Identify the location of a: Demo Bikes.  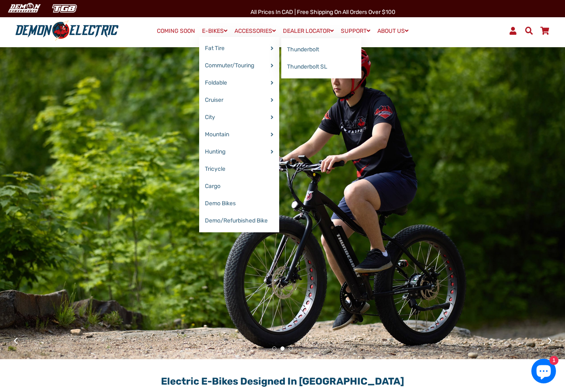
(239, 204).